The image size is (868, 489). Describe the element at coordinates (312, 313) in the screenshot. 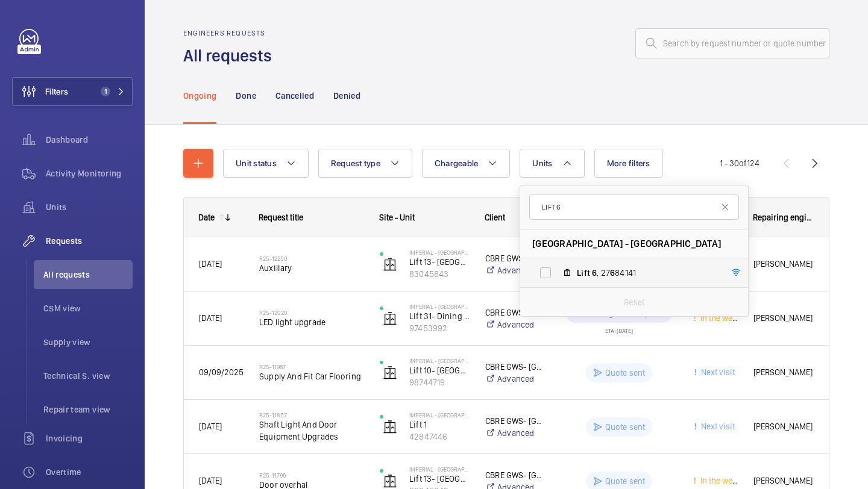

I see `h2: R25-12020` at that location.